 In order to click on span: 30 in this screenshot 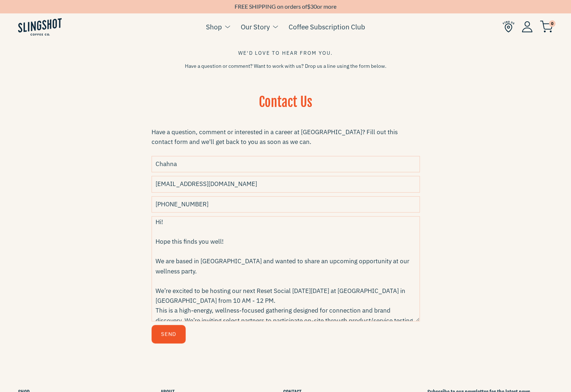, I will do `click(314, 6)`.